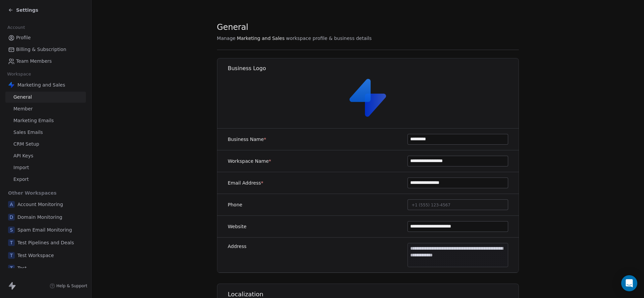 Image resolution: width=644 pixels, height=298 pixels. I want to click on label: Address, so click(237, 246).